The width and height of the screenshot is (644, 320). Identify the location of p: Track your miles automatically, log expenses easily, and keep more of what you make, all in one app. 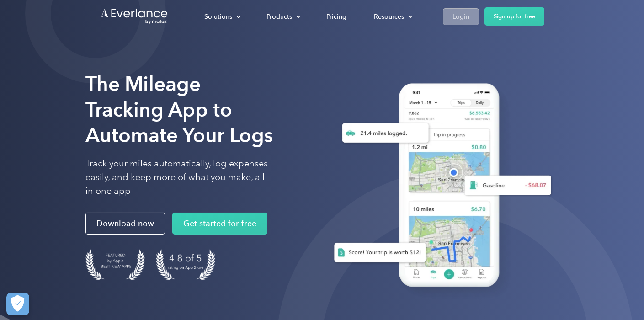
(177, 178).